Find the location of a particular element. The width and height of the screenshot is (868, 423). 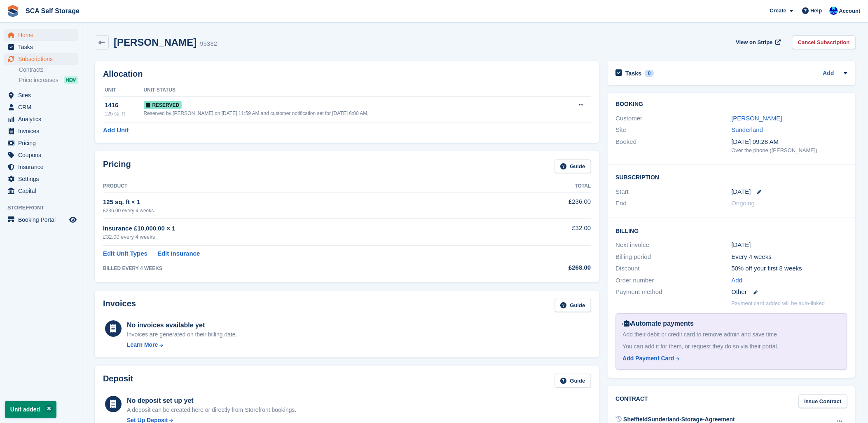

div: Learn More is located at coordinates (142, 345).